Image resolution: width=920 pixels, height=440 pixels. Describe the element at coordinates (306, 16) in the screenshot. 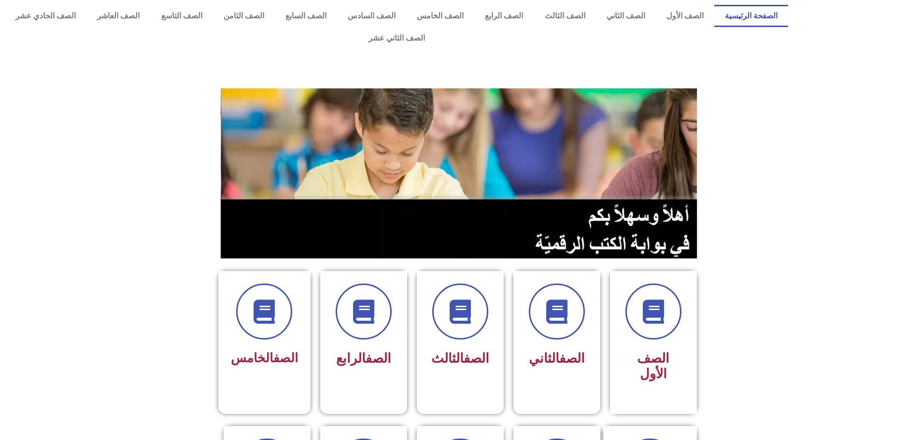

I see `a: الصف السابع` at that location.